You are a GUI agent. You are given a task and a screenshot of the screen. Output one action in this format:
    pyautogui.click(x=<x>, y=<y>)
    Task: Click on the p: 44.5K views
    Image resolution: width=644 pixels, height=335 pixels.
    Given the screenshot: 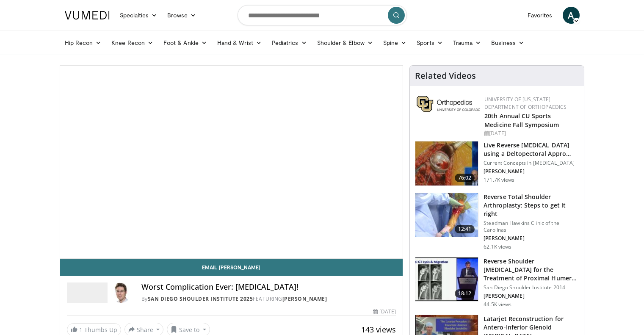 What is the action you would take?
    pyautogui.click(x=497, y=304)
    